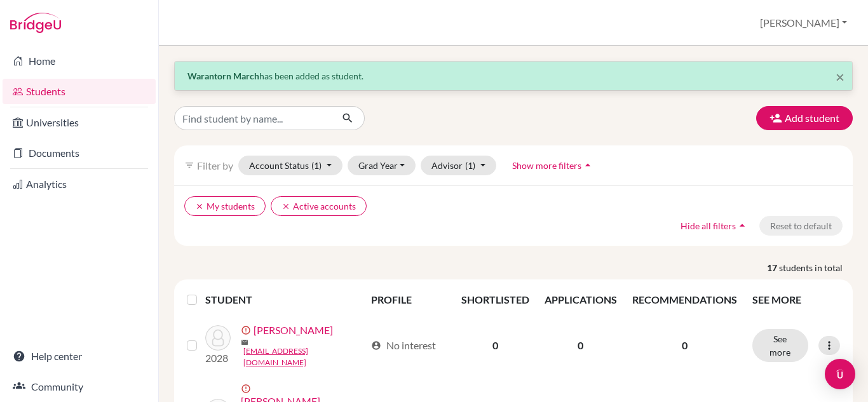 Image resolution: width=868 pixels, height=402 pixels. I want to click on i: filter_list, so click(189, 165).